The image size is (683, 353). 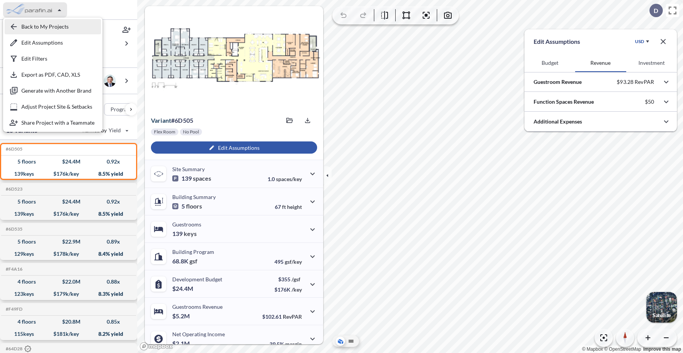 I want to click on span: floors, so click(x=194, y=206).